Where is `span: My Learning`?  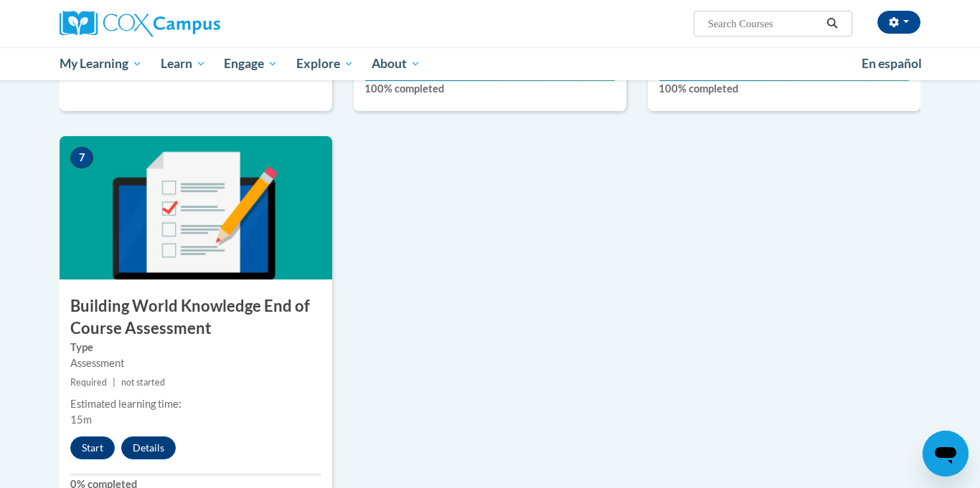
span: My Learning is located at coordinates (101, 64).